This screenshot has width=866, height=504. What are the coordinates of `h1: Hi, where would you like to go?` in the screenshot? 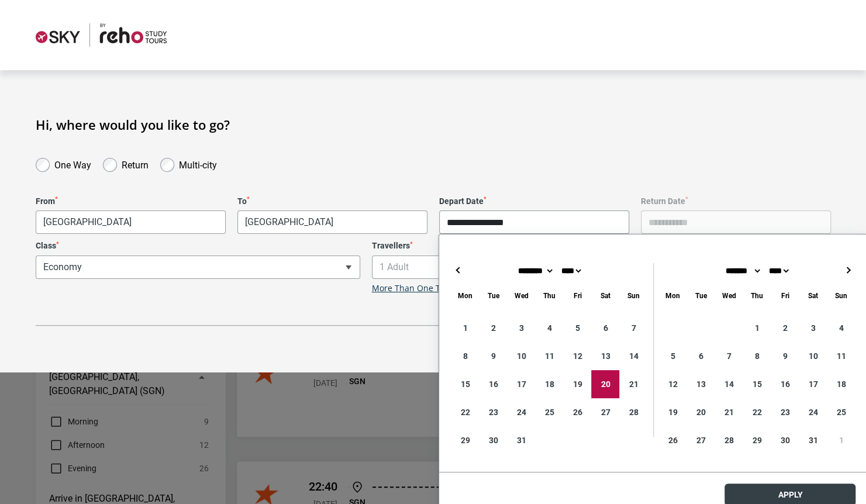 It's located at (433, 124).